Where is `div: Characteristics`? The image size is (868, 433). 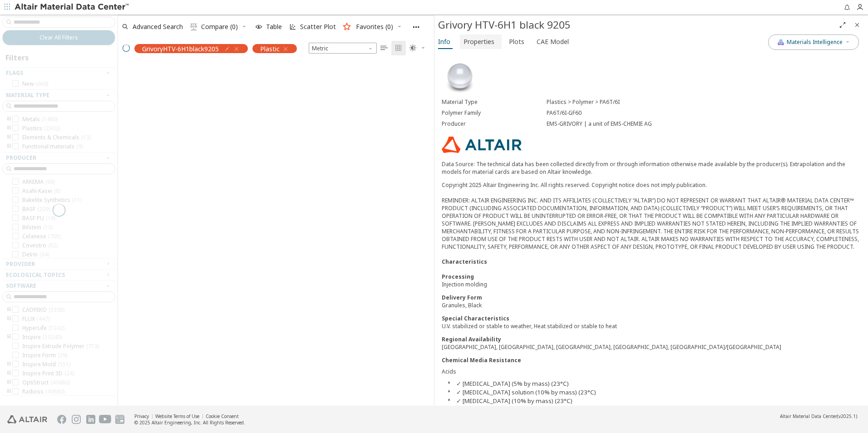 div: Characteristics is located at coordinates (651, 261).